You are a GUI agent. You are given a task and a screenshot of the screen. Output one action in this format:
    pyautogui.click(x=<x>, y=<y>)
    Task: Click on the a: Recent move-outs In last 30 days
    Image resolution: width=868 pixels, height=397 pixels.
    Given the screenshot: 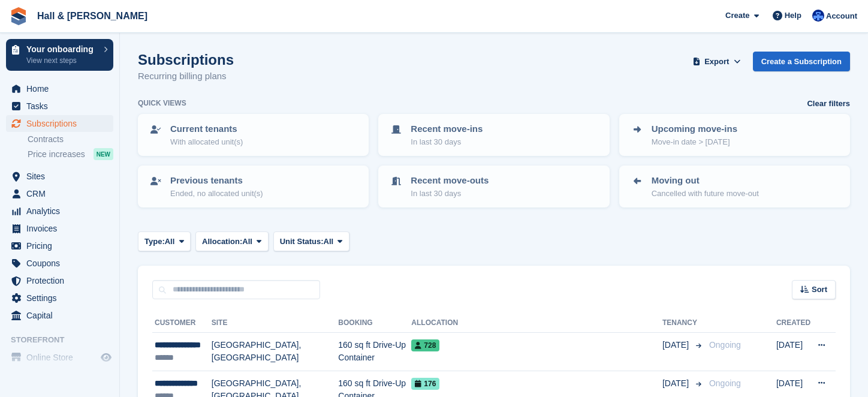 What is the action you would take?
    pyautogui.click(x=493, y=186)
    